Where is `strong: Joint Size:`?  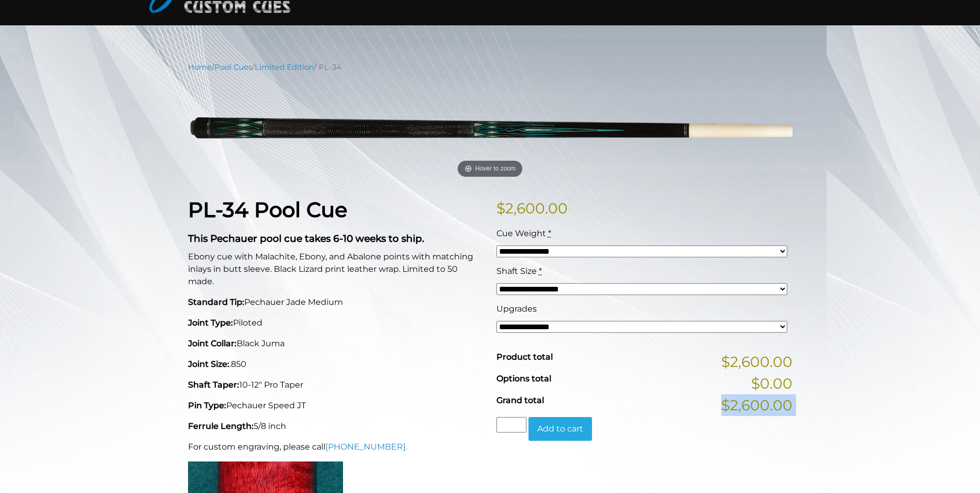
strong: Joint Size: is located at coordinates (208, 364).